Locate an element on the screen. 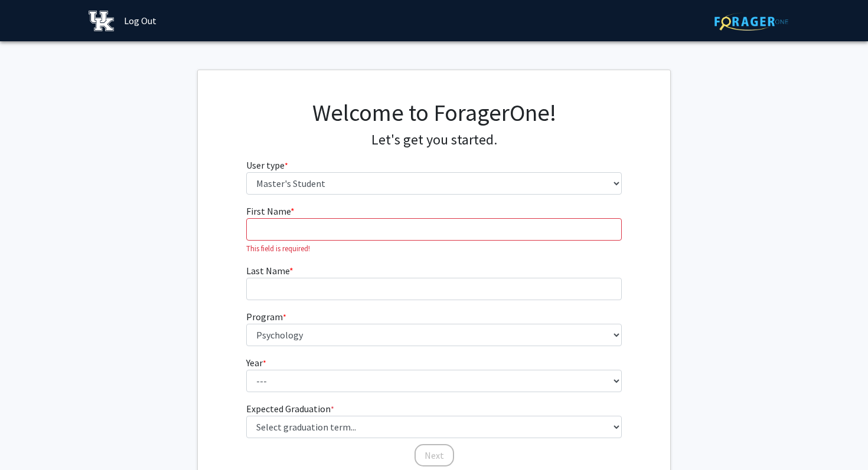 The image size is (868, 470). span: First Name is located at coordinates (268, 212).